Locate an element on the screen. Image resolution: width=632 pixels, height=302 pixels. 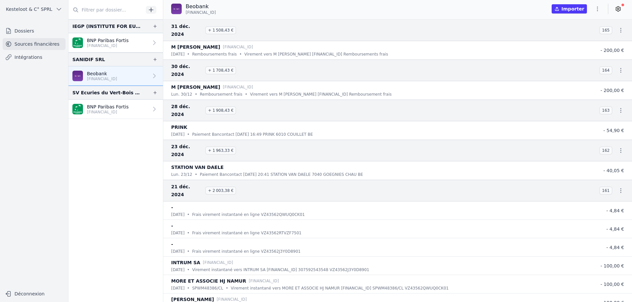
span: 164 is located at coordinates (605, 70).